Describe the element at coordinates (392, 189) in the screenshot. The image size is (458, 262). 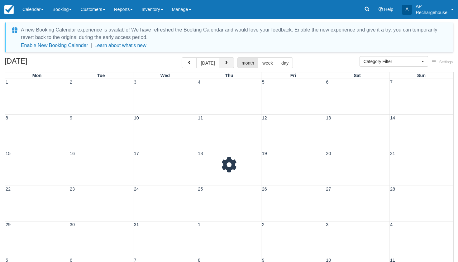
I see `span: 28` at that location.